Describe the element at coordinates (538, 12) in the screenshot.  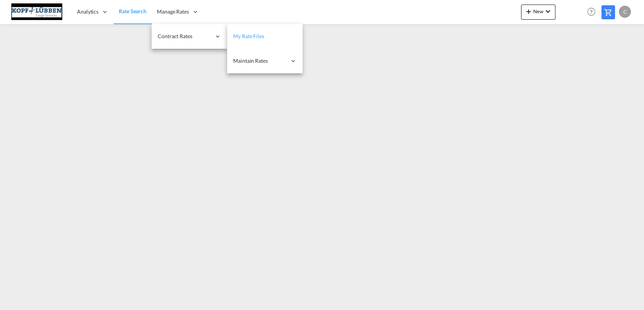
I see `button: icon-plus 400-fgNewicon-chevron-down` at that location.